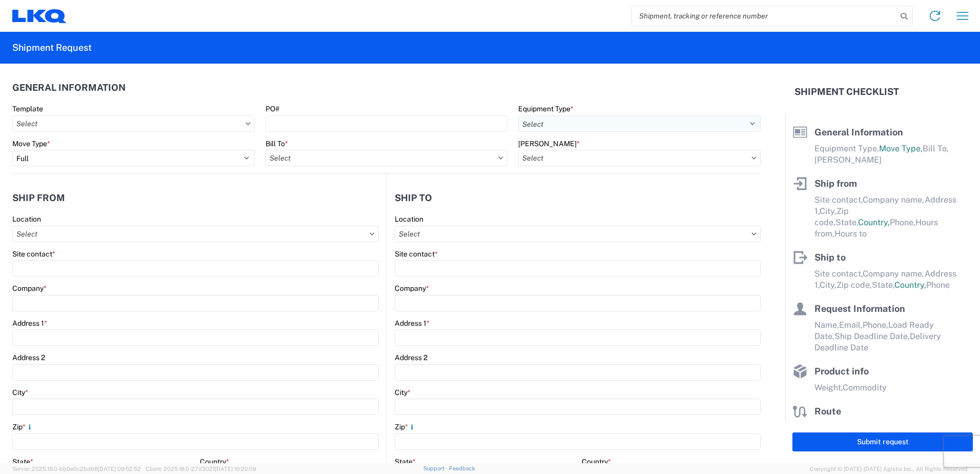 The width and height of the screenshot is (980, 474). Describe the element at coordinates (835, 184) in the screenshot. I see `span: Ship from` at that location.